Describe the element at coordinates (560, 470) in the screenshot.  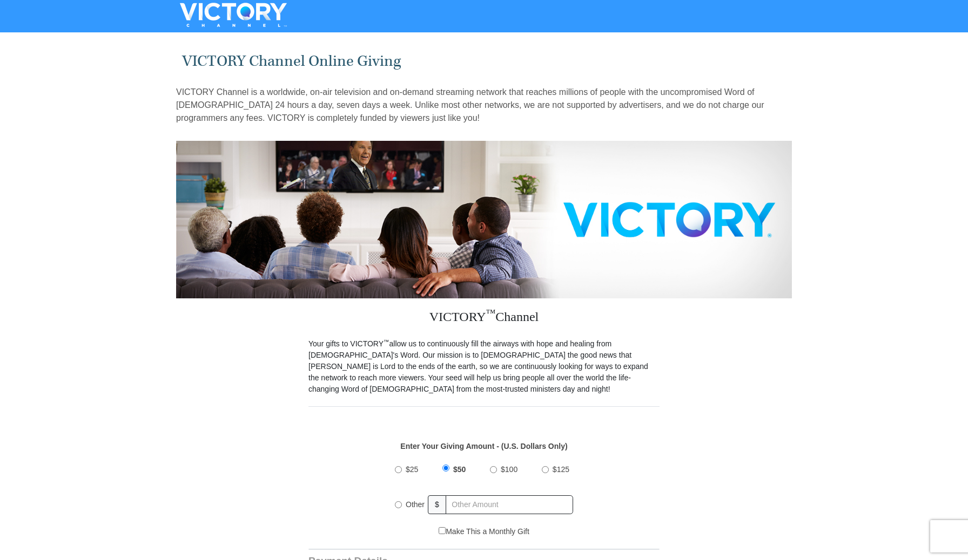
I see `span: $125` at that location.